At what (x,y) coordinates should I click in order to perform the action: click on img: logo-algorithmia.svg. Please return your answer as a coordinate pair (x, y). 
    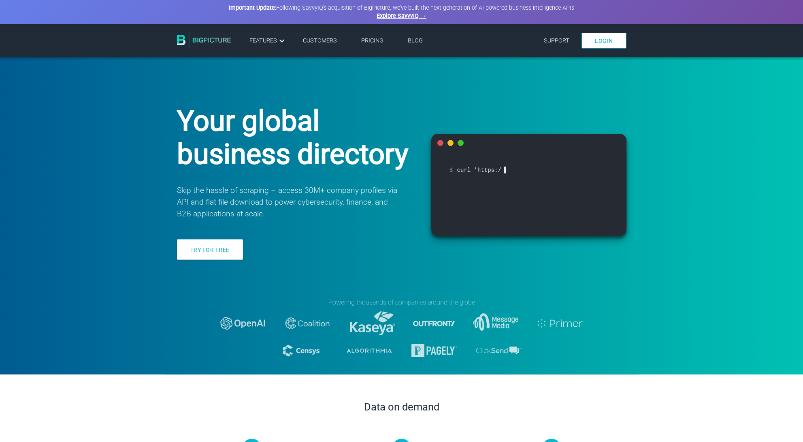
    Looking at the image, I should click on (369, 351).